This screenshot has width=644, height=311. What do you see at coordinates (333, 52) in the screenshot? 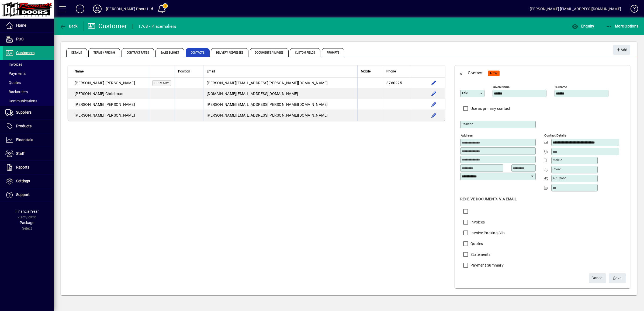
I see `span: Prompts` at bounding box center [333, 52].